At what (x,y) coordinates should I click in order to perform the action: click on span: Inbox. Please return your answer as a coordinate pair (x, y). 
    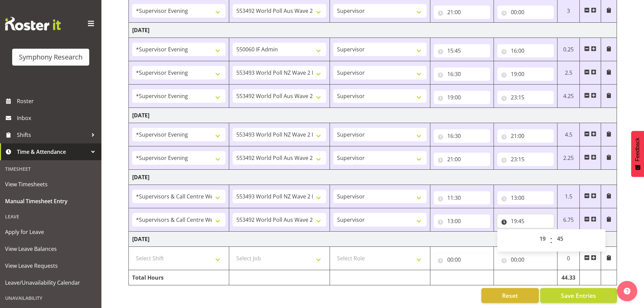
    Looking at the image, I should click on (58, 118).